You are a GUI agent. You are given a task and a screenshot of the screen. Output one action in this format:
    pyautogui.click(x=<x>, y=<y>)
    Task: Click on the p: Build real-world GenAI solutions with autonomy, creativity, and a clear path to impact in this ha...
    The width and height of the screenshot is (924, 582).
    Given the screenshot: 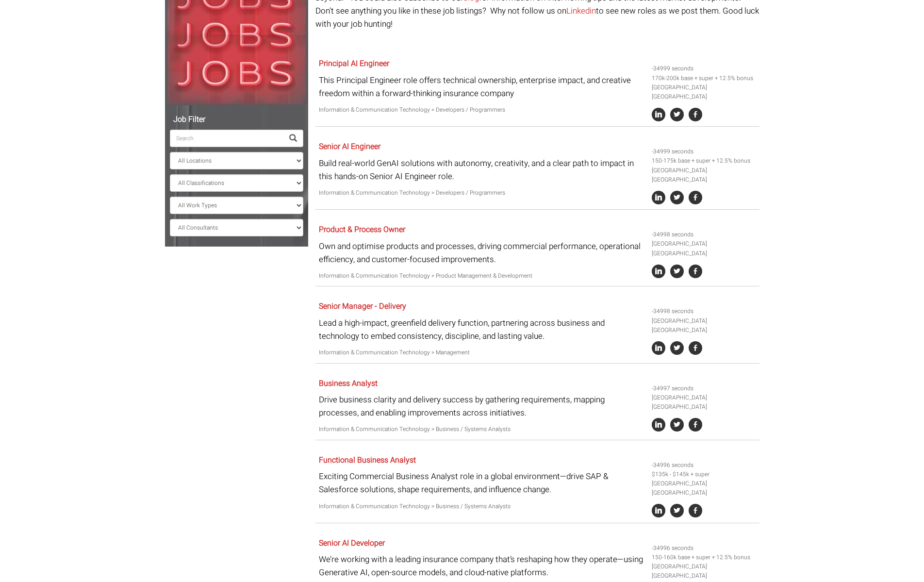 What is the action you would take?
    pyautogui.click(x=481, y=170)
    